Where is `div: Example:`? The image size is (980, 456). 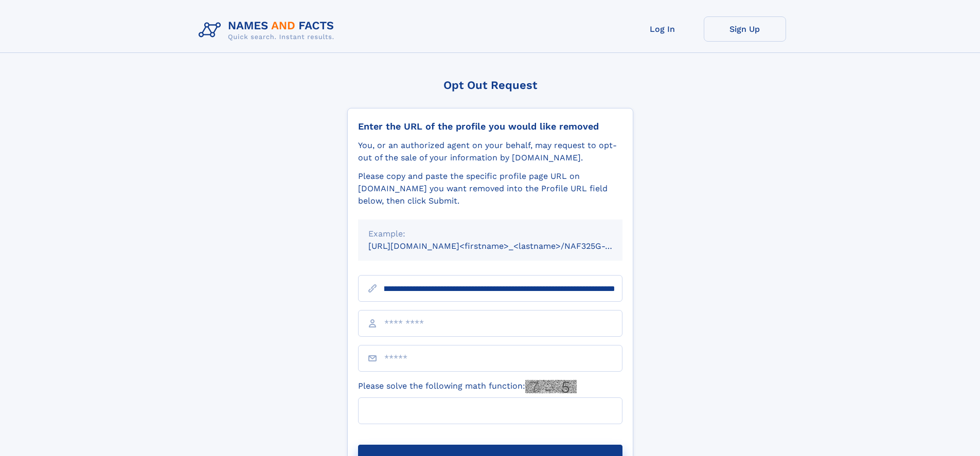 div: Example: is located at coordinates (491, 234).